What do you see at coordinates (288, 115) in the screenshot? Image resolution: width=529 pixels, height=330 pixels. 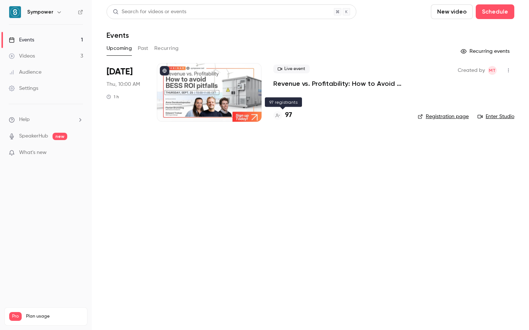 I see `h4: 97` at bounding box center [288, 115].